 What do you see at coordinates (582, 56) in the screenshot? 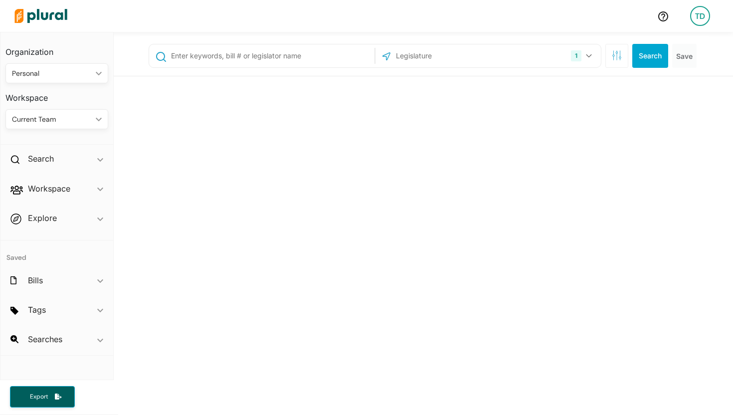
I see `button: 1` at bounding box center [582, 56].